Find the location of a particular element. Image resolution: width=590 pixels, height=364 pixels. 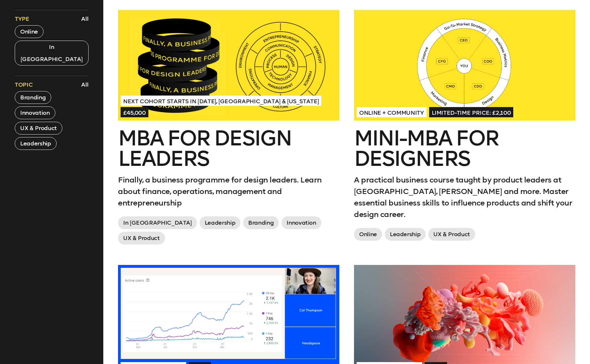

button: UX & Product is located at coordinates (38, 128).